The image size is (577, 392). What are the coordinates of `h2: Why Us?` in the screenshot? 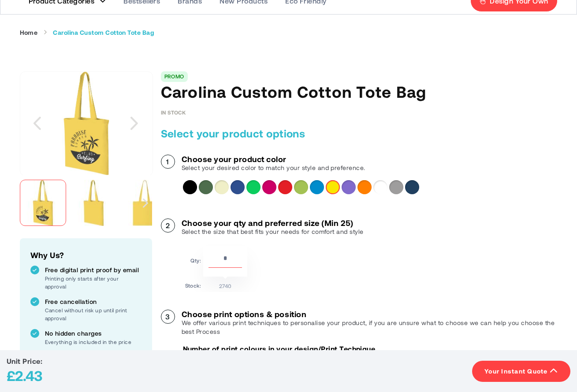 It's located at (86, 255).